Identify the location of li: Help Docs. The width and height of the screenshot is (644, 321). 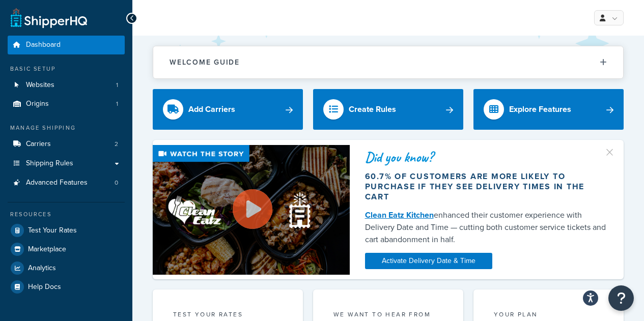
(66, 287).